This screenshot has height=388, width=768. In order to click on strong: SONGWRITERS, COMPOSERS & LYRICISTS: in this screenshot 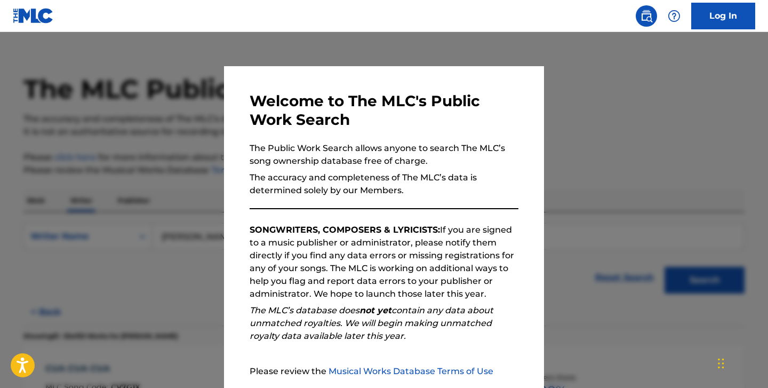, I will do `click(345, 229)`.